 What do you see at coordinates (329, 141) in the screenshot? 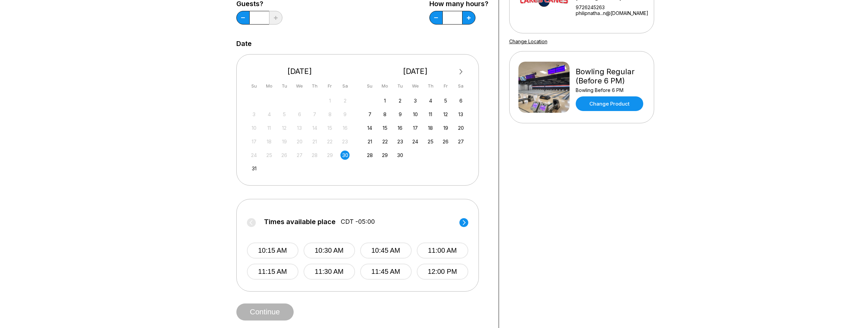
I see `div: Not available Friday, August 22nd, 2025` at bounding box center [329, 141].